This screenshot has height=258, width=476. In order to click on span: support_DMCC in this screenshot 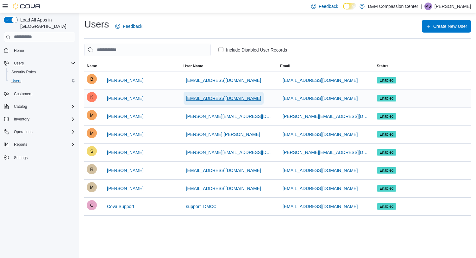, I will do `click(201, 207)`.